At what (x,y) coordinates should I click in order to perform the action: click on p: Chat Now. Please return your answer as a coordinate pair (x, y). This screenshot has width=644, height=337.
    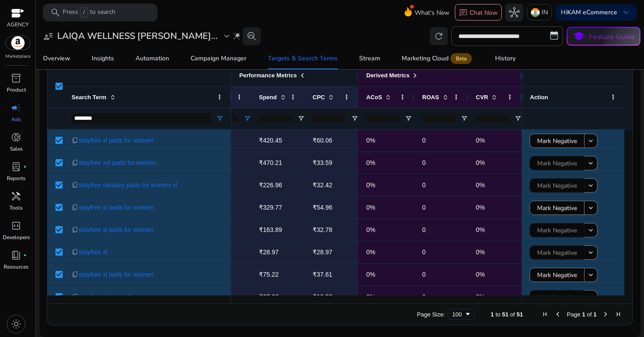
    Looking at the image, I should click on (483, 13).